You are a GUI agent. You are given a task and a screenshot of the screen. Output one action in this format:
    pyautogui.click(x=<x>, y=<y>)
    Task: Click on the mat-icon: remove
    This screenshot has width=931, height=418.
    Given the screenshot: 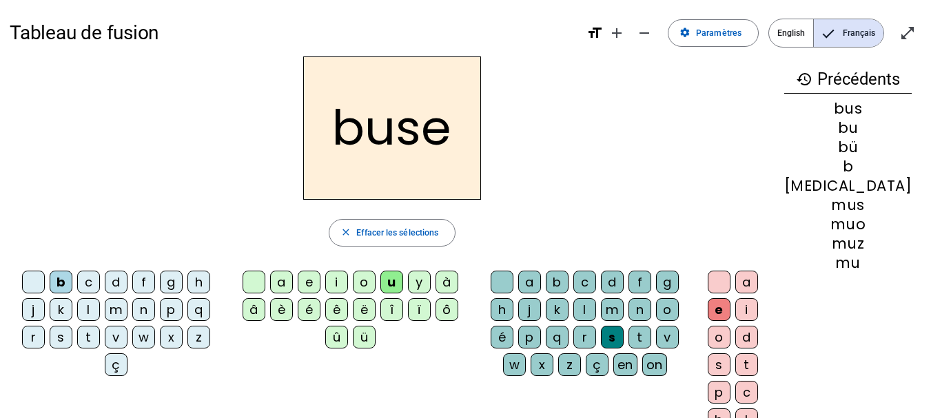 What is the action you would take?
    pyautogui.click(x=645, y=33)
    